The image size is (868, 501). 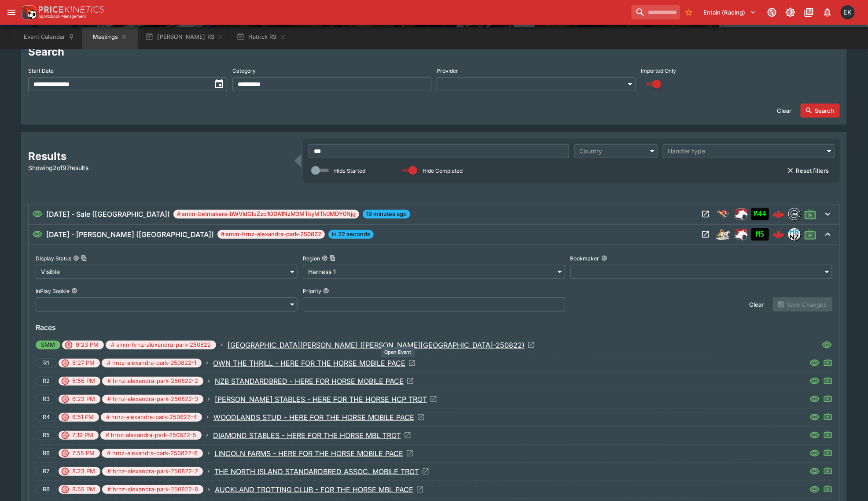 I want to click on p: InPlay Bookie, so click(x=52, y=291).